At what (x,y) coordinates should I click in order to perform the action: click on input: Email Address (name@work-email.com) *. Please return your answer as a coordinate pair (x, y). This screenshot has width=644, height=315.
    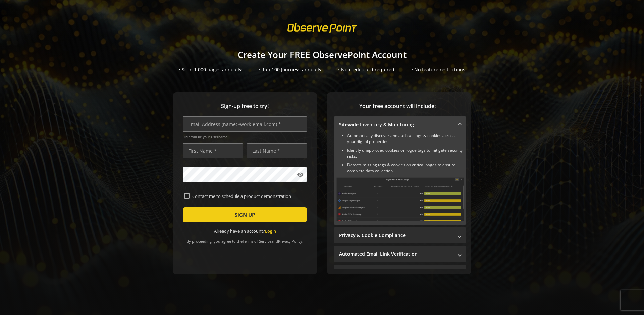
    Looking at the image, I should click on (245, 124).